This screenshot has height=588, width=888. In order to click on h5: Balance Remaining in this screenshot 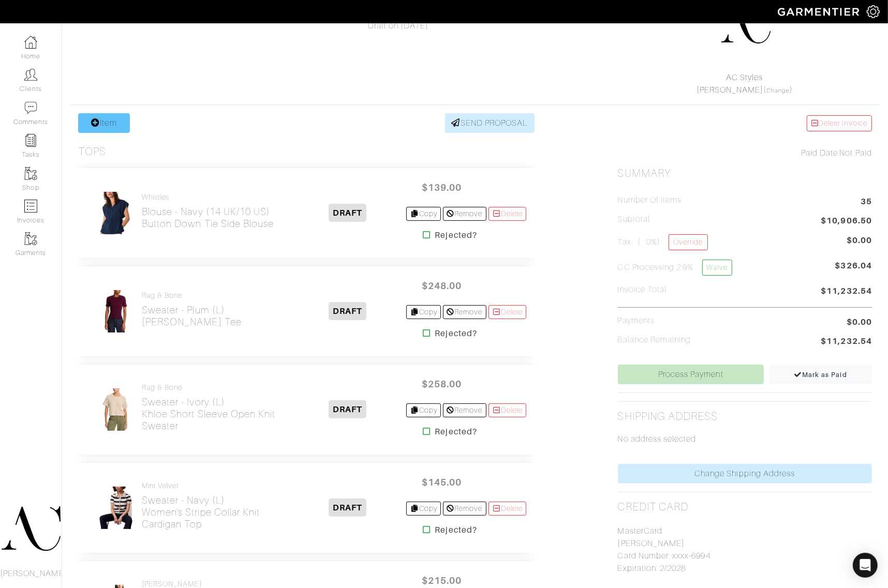, I will do `click(655, 340)`.